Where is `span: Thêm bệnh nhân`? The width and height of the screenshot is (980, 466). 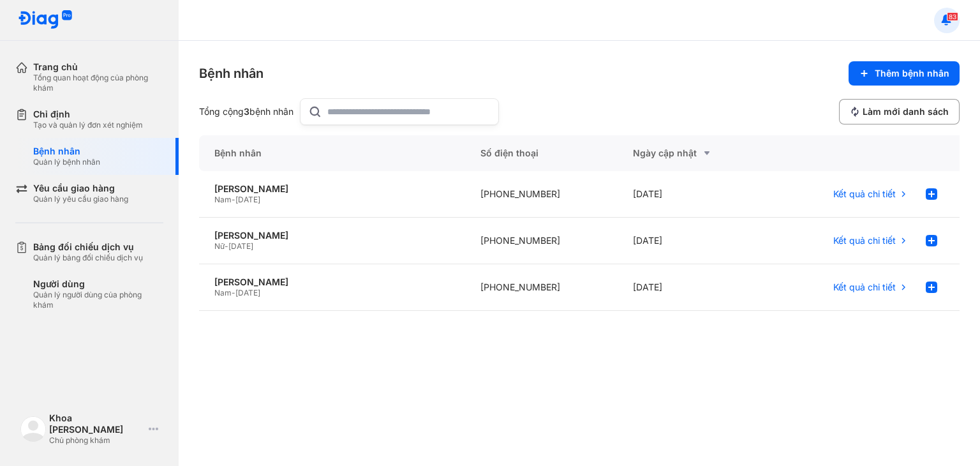
span: Thêm bệnh nhân is located at coordinates (912, 73).